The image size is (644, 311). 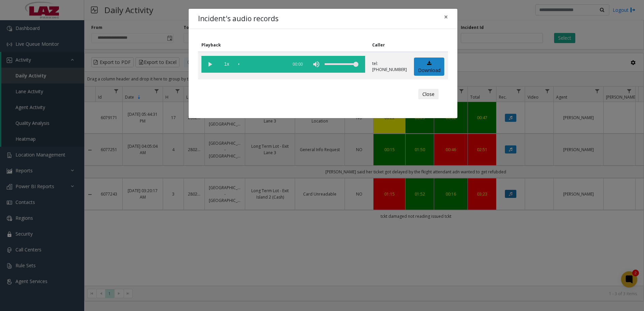 What do you see at coordinates (390, 45) in the screenshot?
I see `th: Caller` at bounding box center [390, 45].